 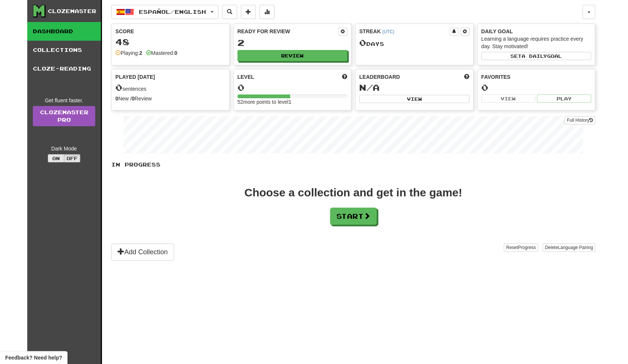 What do you see at coordinates (230, 12) in the screenshot?
I see `button: Search sentences` at bounding box center [230, 12].